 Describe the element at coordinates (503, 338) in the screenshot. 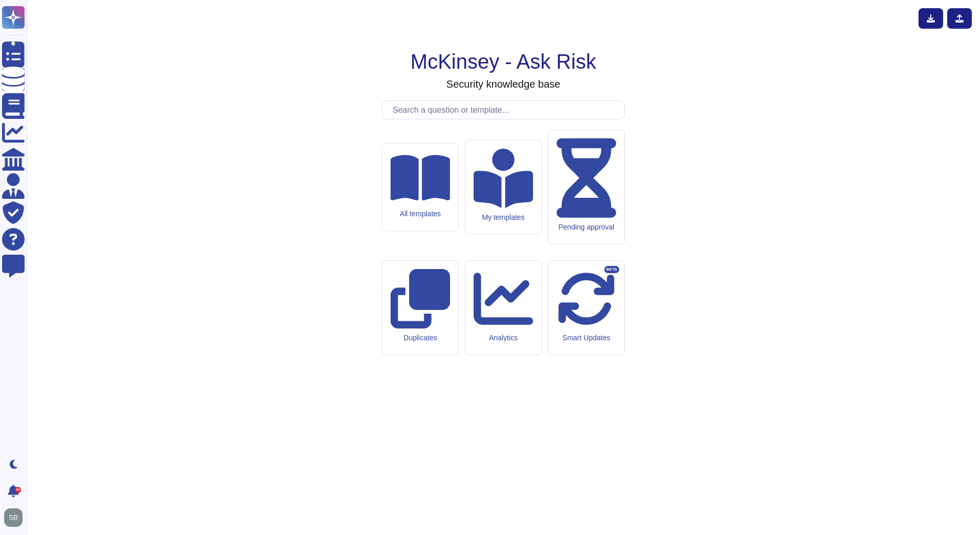

I see `div: Analytics` at that location.